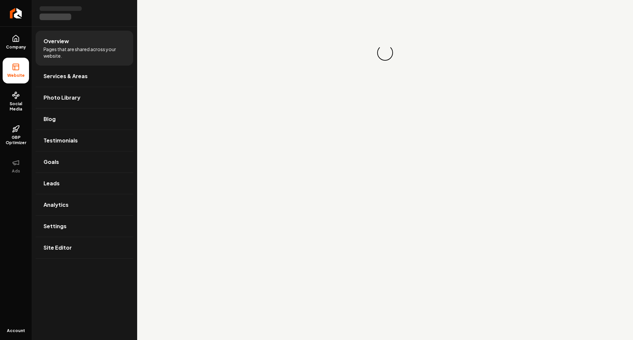 This screenshot has height=340, width=633. Describe the element at coordinates (385, 53) in the screenshot. I see `div: Loading` at that location.